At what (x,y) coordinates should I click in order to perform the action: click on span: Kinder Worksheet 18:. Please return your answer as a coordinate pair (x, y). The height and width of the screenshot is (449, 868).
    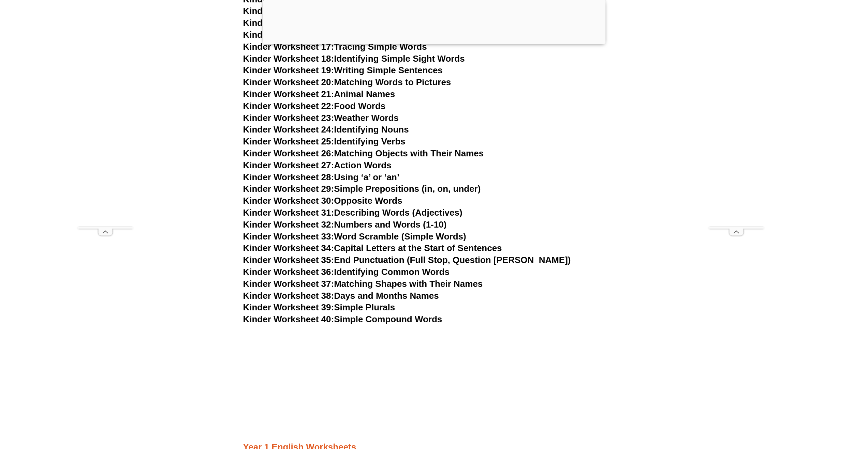
    Looking at the image, I should click on (289, 59).